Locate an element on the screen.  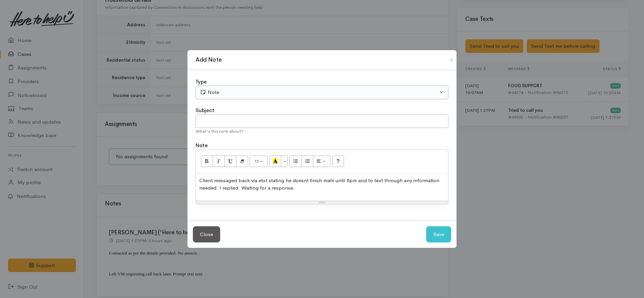
div: What's this note about? is located at coordinates (322, 132).